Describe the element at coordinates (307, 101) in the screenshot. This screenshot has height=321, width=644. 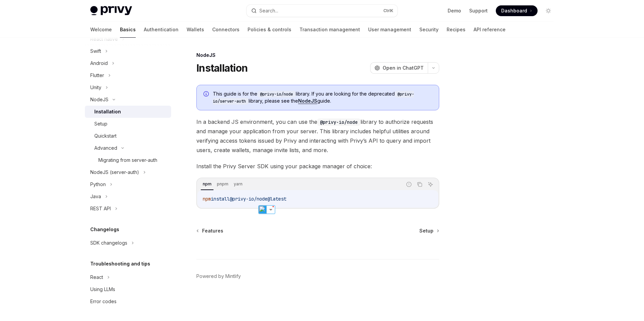
I see `a: NodeJS` at that location.